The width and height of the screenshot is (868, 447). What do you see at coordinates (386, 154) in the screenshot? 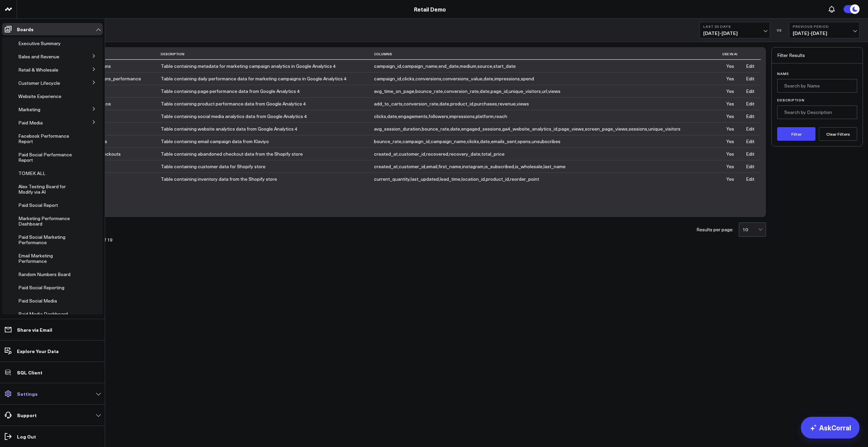
I see `span: created_at` at bounding box center [386, 154].